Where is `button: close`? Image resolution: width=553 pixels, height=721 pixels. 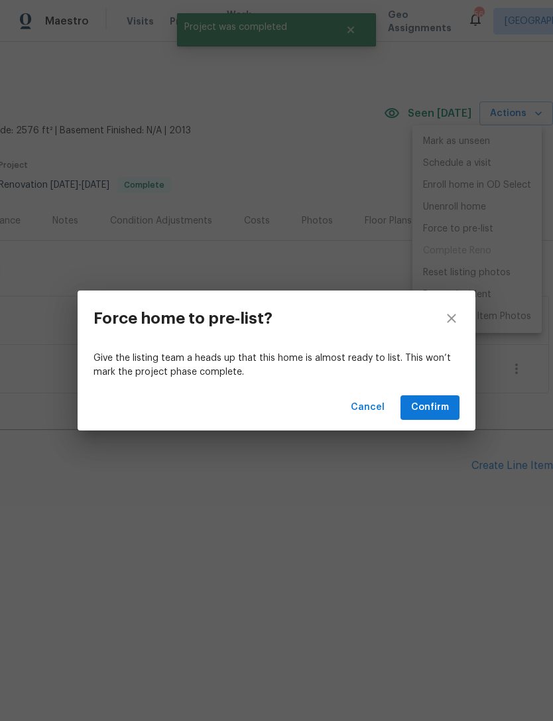 button: close is located at coordinates (452, 318).